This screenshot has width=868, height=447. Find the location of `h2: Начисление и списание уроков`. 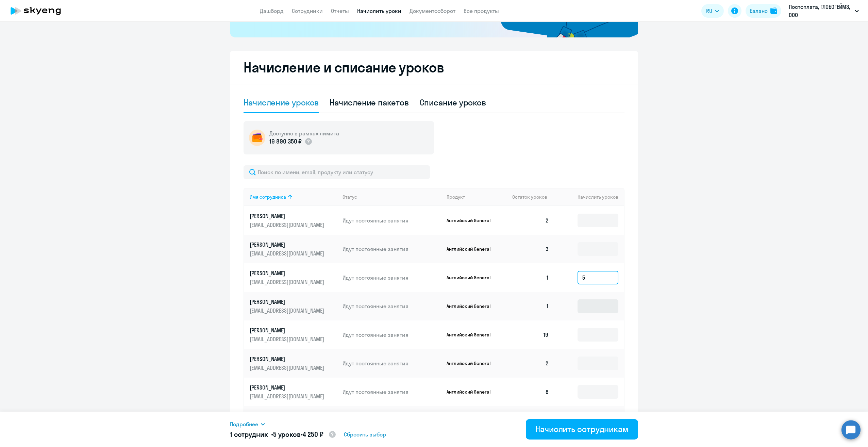

h2: Начисление и списание уроков is located at coordinates (434, 67).